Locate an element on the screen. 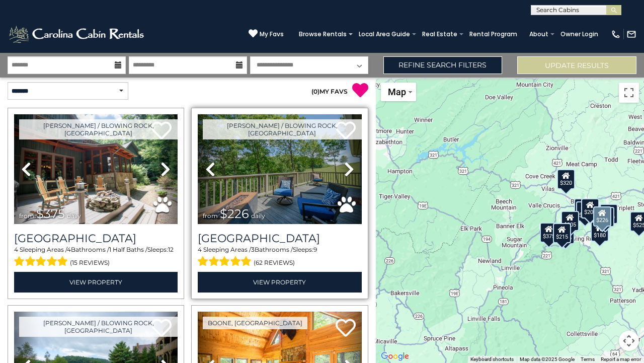 Image resolution: width=644 pixels, height=363 pixels. button: Change map style is located at coordinates (398, 92).